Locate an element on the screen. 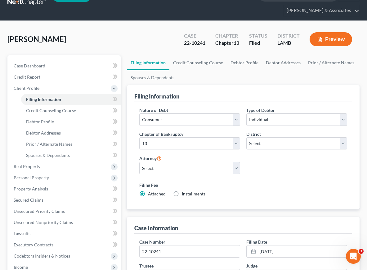 This screenshot has height=270, width=367. label: Filing Date is located at coordinates (257, 241).